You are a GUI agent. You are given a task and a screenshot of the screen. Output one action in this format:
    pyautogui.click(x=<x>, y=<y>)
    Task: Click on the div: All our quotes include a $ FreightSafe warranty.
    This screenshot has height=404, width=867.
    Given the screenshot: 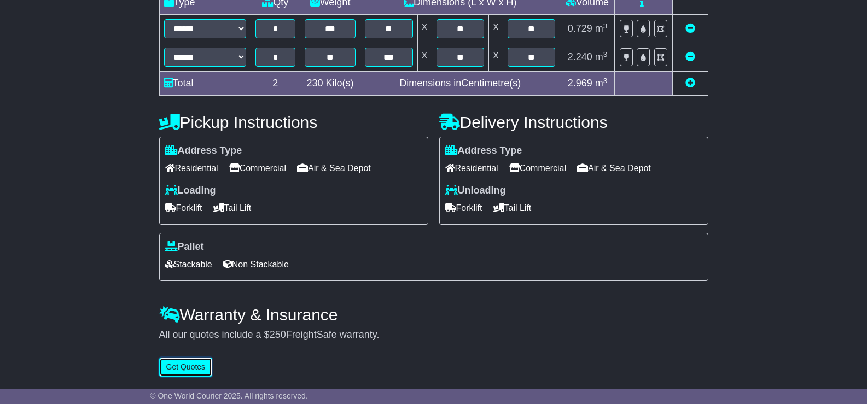 What is the action you would take?
    pyautogui.click(x=434, y=335)
    